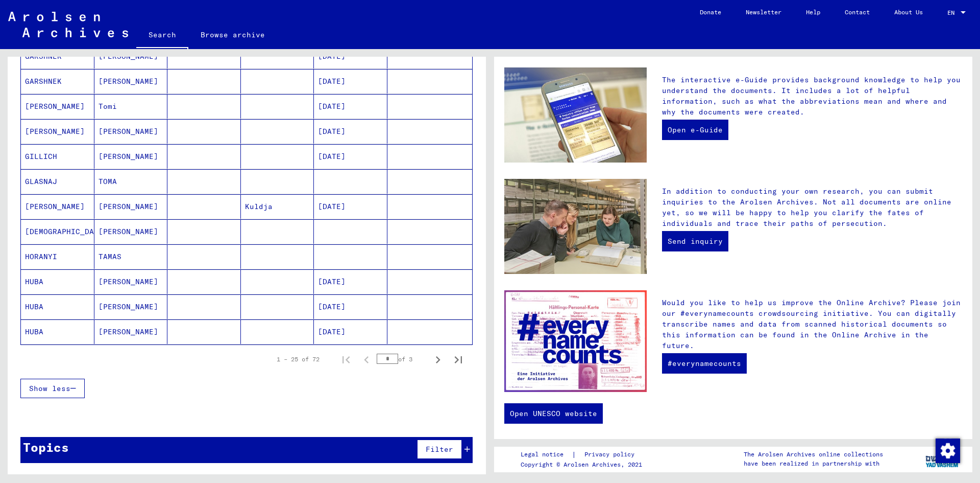 This screenshot has height=483, width=980. What do you see at coordinates (440, 449) in the screenshot?
I see `button: Filter` at bounding box center [440, 449].